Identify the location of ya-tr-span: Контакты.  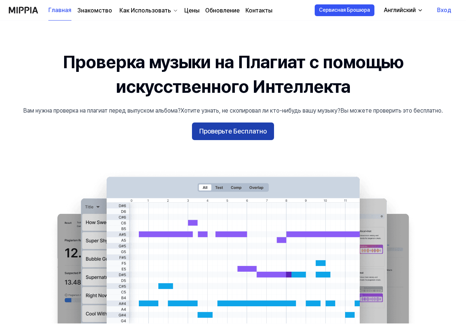
(259, 10).